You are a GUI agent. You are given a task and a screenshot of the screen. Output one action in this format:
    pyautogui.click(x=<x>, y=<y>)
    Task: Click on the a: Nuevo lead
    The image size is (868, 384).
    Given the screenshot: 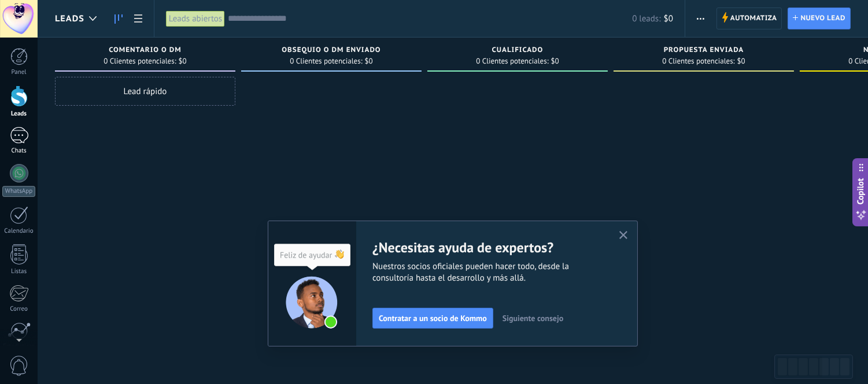 What is the action you would take?
    pyautogui.click(x=819, y=18)
    